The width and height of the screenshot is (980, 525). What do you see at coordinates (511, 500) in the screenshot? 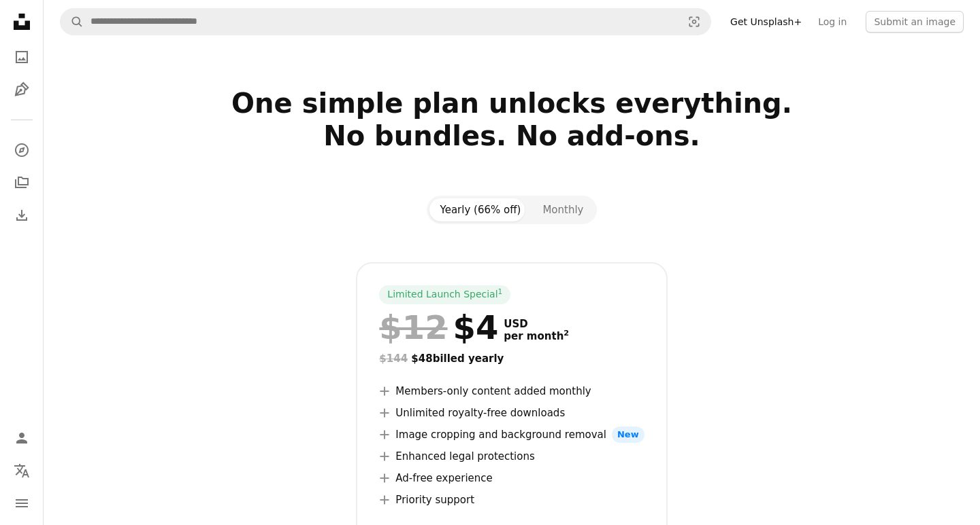
I see `li: Priority support` at bounding box center [511, 500].